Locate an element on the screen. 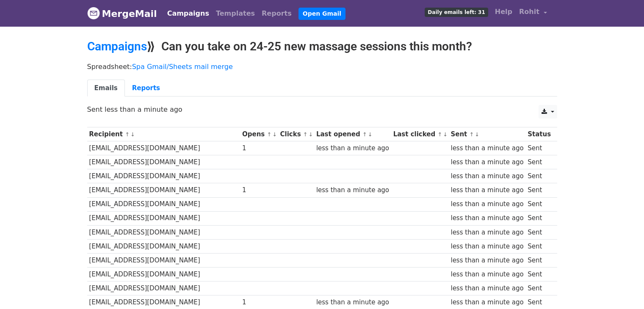 Image resolution: width=644 pixels, height=309 pixels. a: Help is located at coordinates (503, 12).